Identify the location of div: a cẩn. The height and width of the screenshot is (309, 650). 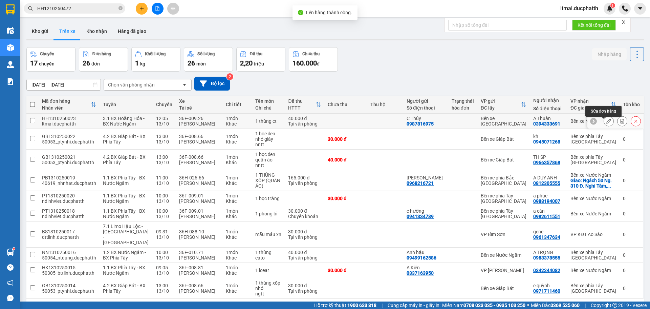
(549, 211).